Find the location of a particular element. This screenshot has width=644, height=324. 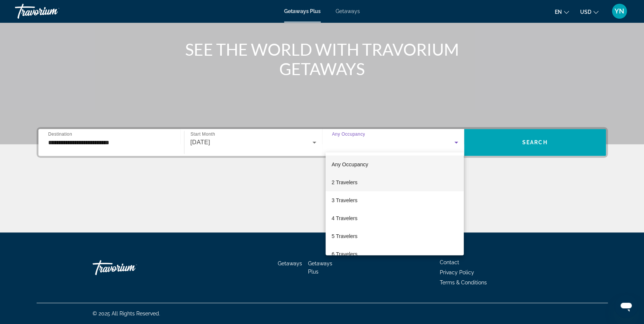

span: 5 Travelers is located at coordinates (344, 236).